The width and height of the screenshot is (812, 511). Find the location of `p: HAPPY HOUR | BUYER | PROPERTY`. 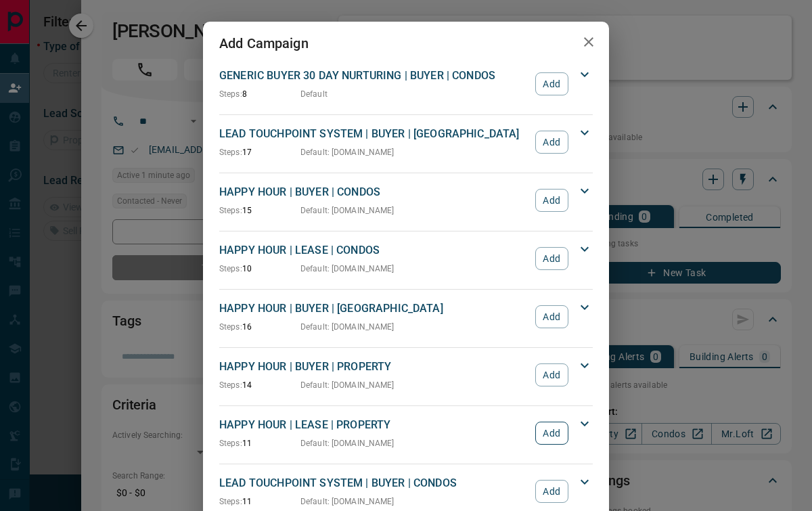

p: HAPPY HOUR | BUYER | PROPERTY is located at coordinates (373, 367).